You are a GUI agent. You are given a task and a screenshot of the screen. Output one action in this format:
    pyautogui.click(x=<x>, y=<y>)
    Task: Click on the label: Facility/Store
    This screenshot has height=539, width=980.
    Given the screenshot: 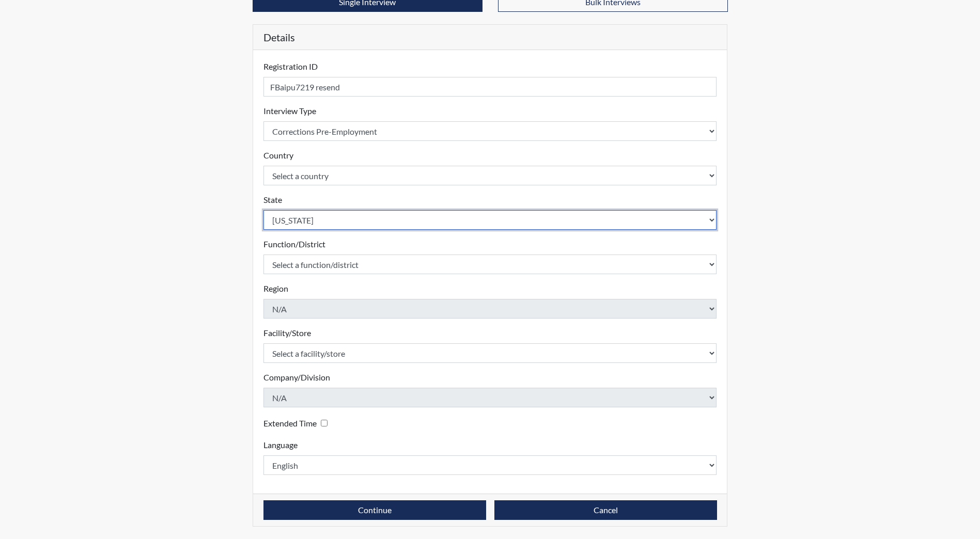 What is the action you would take?
    pyautogui.click(x=287, y=333)
    